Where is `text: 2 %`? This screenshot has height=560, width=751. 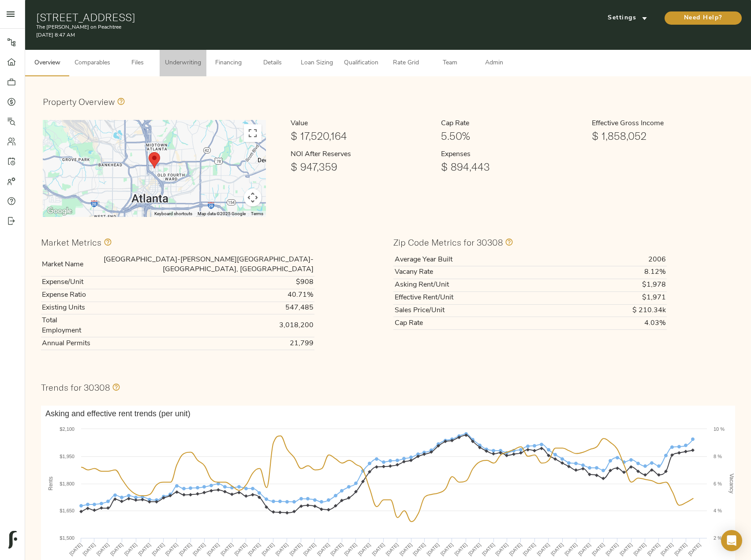 text: 2 % is located at coordinates (717, 538).